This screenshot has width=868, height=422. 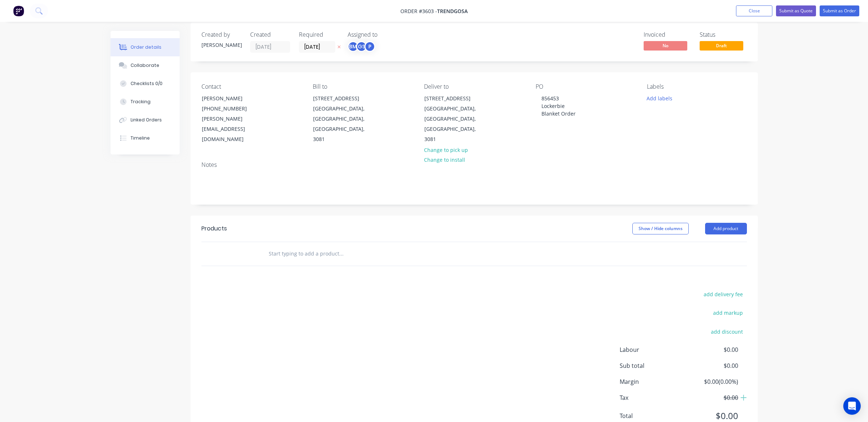 I want to click on button: Add labels, so click(x=659, y=98).